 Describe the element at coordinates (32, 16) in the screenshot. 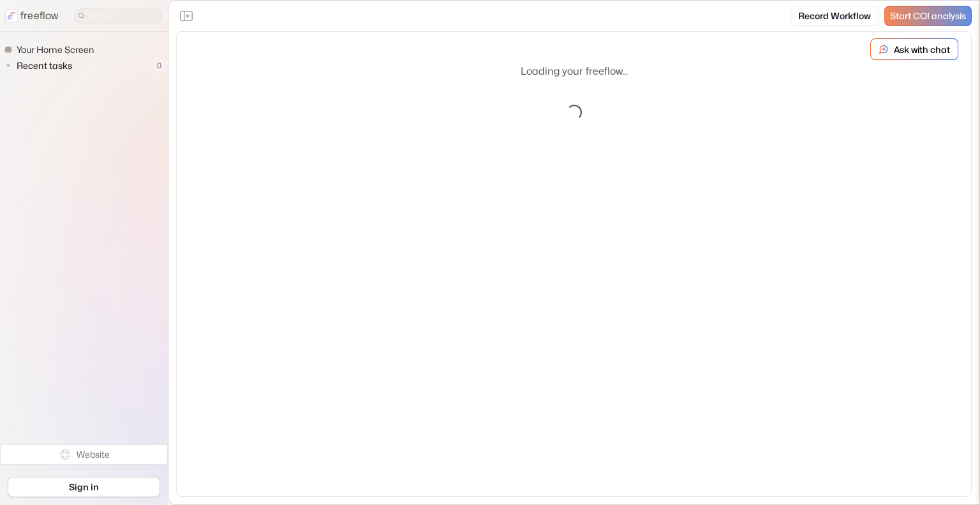

I see `a: freeflow` at that location.